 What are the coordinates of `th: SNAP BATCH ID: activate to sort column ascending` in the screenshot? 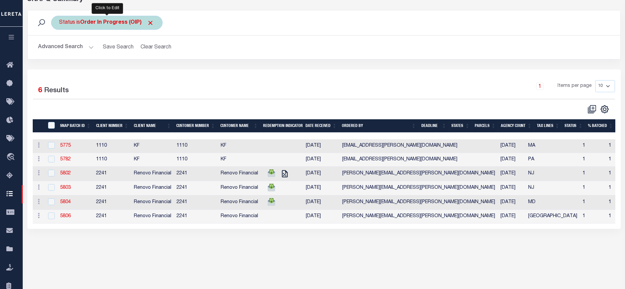 It's located at (75, 126).